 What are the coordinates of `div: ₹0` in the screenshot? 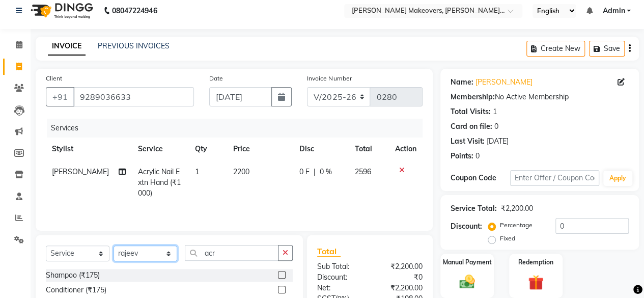 It's located at (400, 277).